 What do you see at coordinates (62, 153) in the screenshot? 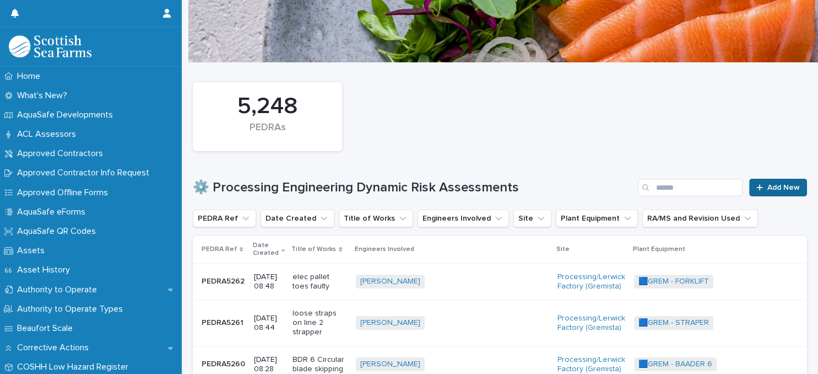
I see `p: Approved Contractors` at bounding box center [62, 153].